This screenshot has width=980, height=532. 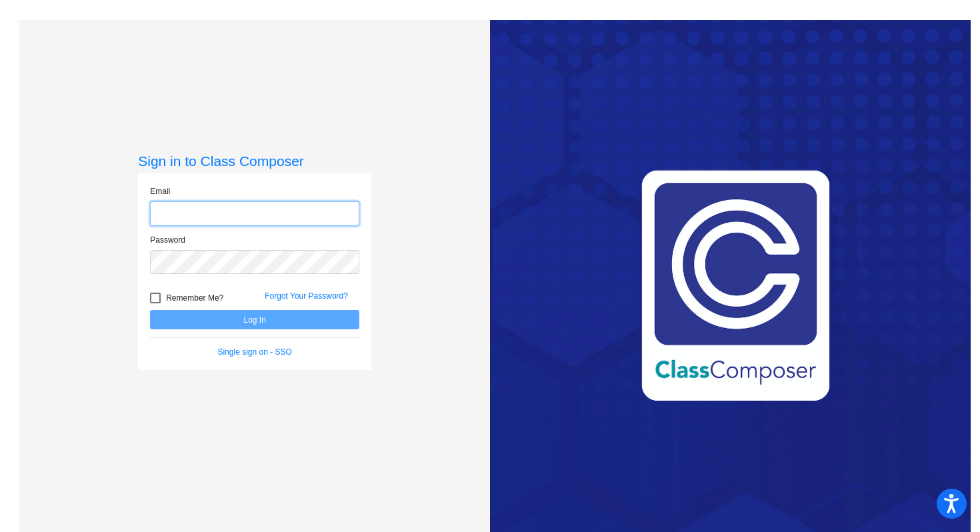 What do you see at coordinates (255, 352) in the screenshot?
I see `a: Single sign on - SSO` at bounding box center [255, 352].